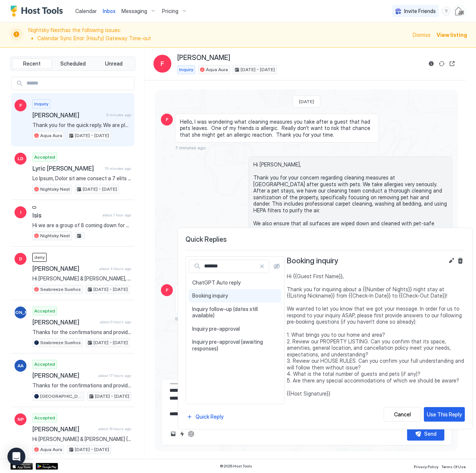  I want to click on span: Inquiry follow-up (dates still available), so click(235, 312).